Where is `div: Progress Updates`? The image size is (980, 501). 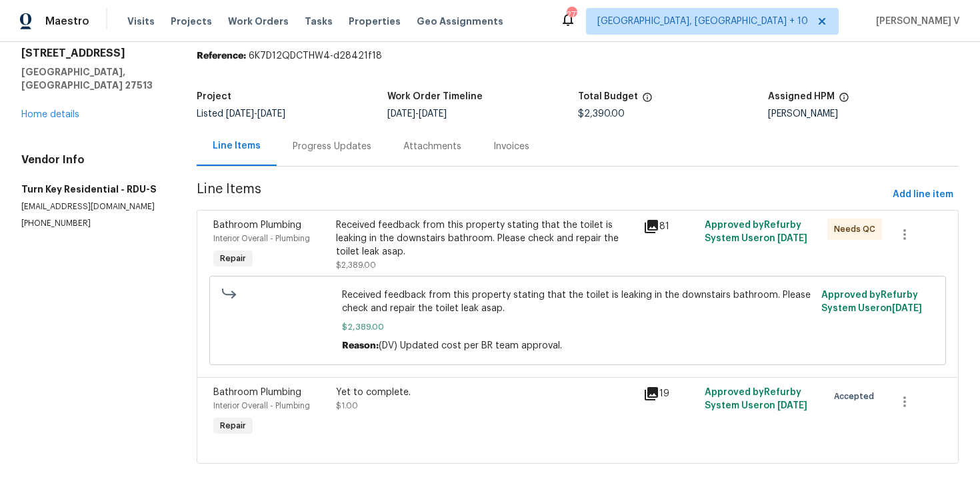
div: Progress Updates is located at coordinates (332, 147).